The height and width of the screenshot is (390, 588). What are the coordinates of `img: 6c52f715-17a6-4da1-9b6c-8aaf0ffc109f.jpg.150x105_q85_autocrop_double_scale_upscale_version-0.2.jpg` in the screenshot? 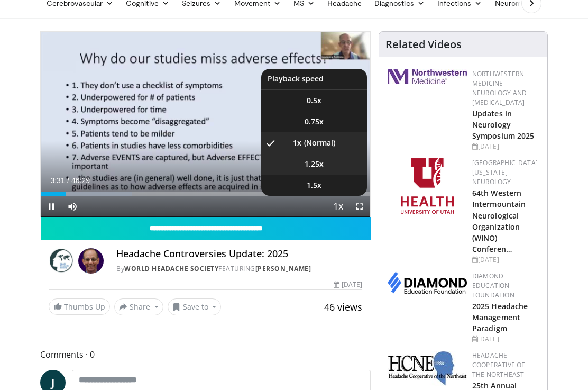 It's located at (427, 368).